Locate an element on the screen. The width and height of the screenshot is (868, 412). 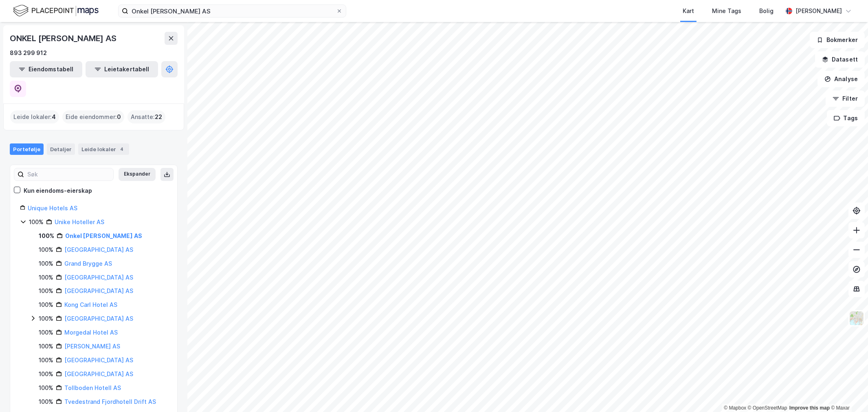
button: Tags is located at coordinates (846, 118).